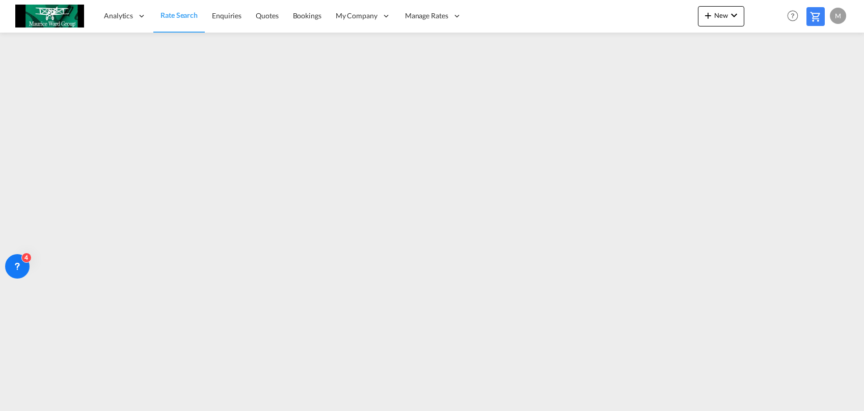 This screenshot has height=411, width=864. Describe the element at coordinates (793, 16) in the screenshot. I see `span: Help` at that location.